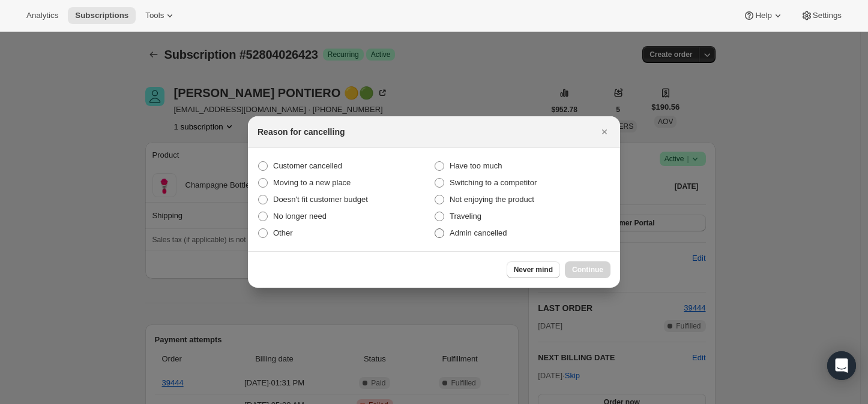  Describe the element at coordinates (42, 15) in the screenshot. I see `span: Analytics` at that location.